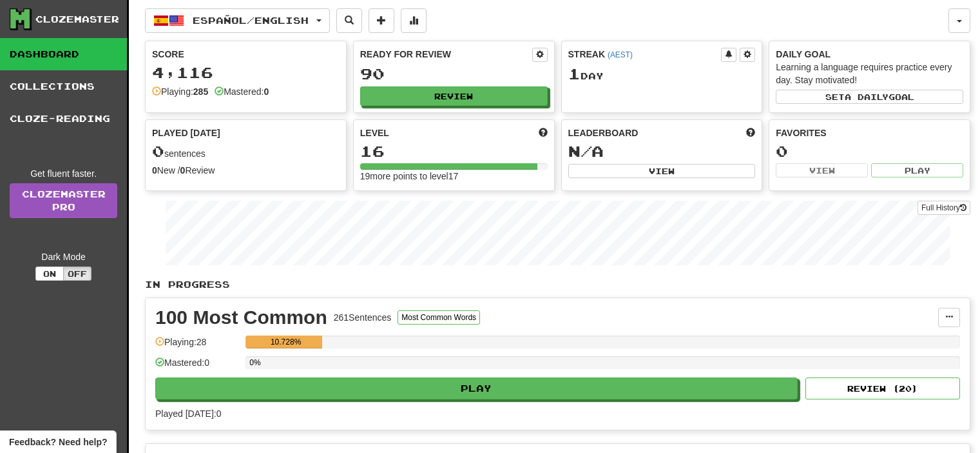 This screenshot has height=453, width=980. I want to click on div: Dark Mode, so click(63, 257).